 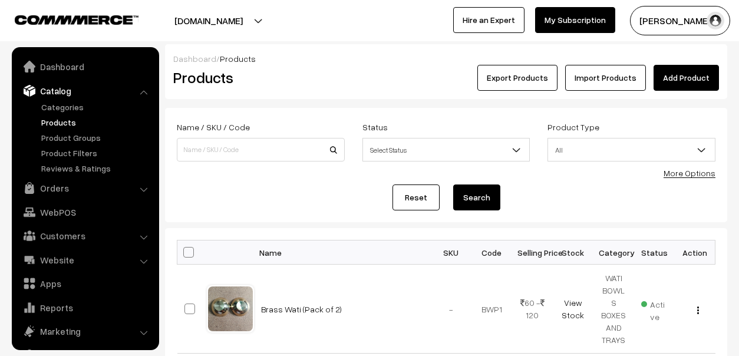 What do you see at coordinates (85, 260) in the screenshot?
I see `a: Website` at bounding box center [85, 260].